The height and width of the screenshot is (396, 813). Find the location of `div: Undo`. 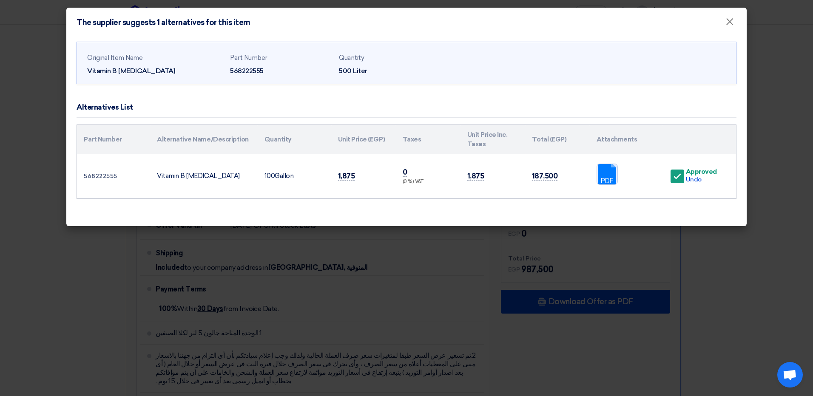

div: Undo is located at coordinates (702, 180).